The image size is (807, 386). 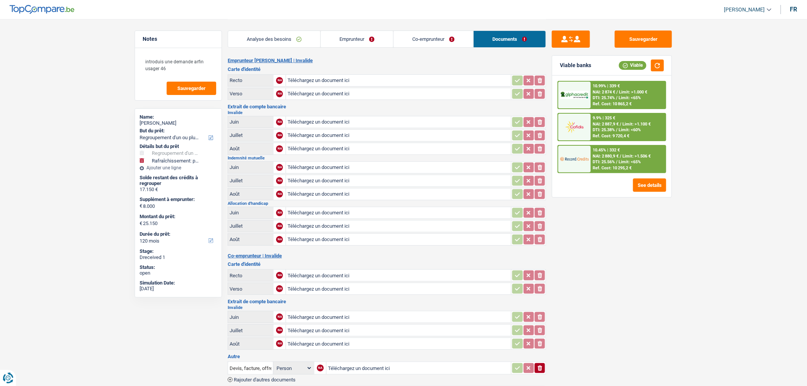 I want to click on h5: Notes, so click(x=178, y=39).